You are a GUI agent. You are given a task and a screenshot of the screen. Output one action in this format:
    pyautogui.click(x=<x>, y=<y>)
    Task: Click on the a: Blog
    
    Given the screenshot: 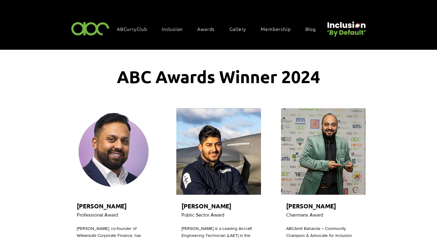 What is the action you would take?
    pyautogui.click(x=314, y=29)
    